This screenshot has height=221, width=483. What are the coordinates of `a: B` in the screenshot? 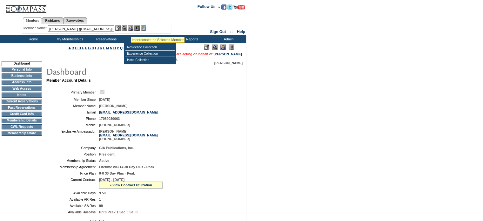 It's located at (73, 48).